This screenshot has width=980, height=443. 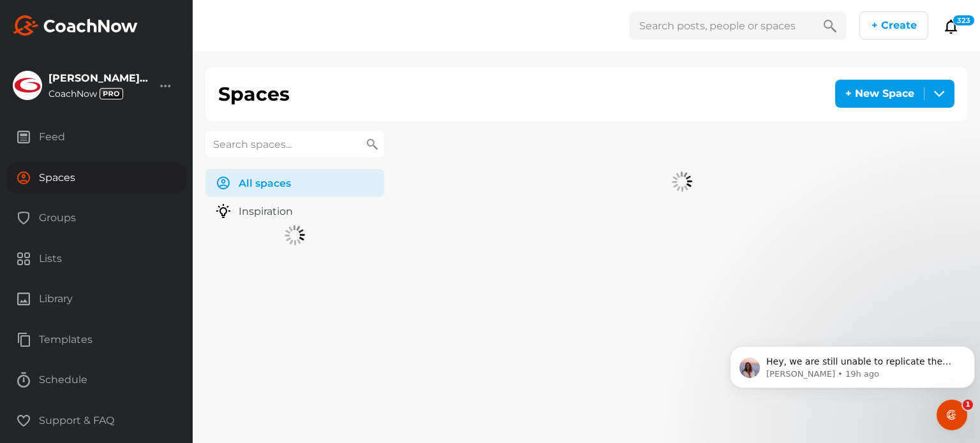 What do you see at coordinates (99, 94) in the screenshot?
I see `div: CoachNow` at bounding box center [99, 94].